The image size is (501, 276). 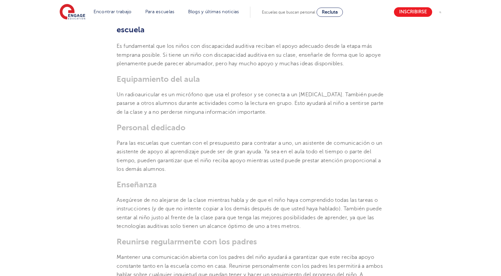 What do you see at coordinates (160, 12) in the screenshot?
I see `a: Para escuelas` at bounding box center [160, 12].